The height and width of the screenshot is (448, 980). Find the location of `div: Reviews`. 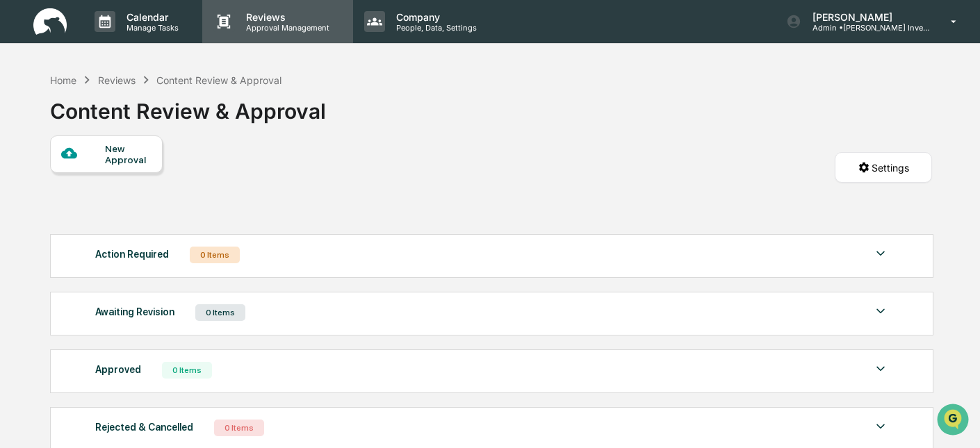

div: Reviews is located at coordinates (117, 80).